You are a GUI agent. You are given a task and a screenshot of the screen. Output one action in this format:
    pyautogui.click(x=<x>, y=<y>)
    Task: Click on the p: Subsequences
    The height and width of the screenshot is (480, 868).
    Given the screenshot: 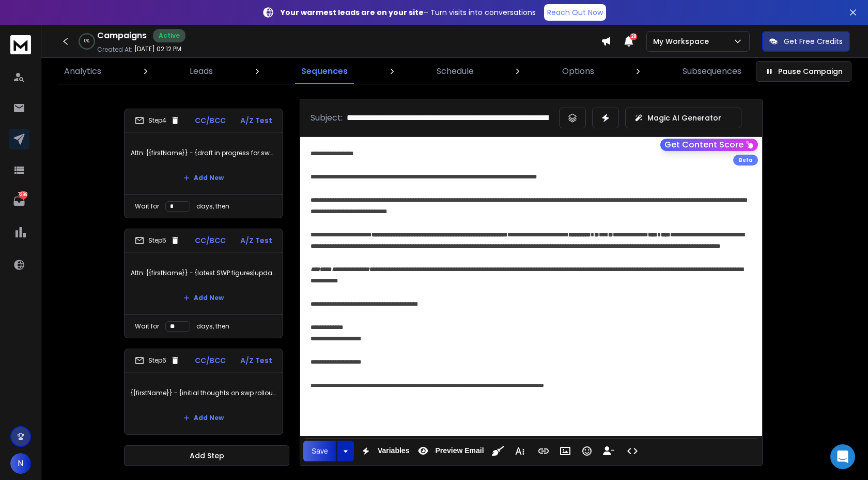 What is the action you would take?
    pyautogui.click(x=712, y=72)
    